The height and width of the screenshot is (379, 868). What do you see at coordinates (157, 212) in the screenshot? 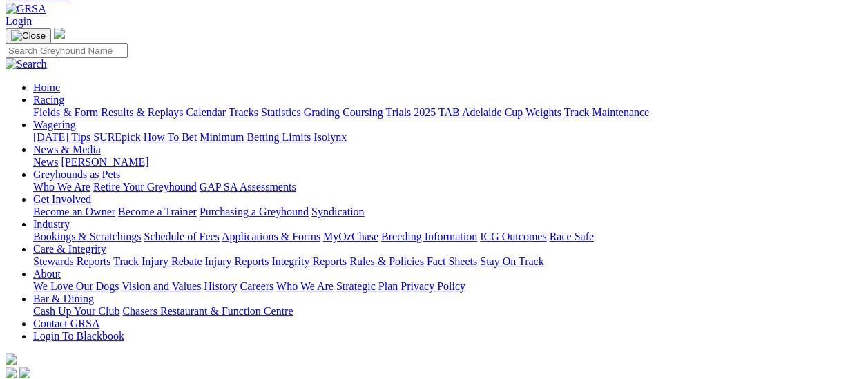
I see `a: Become a Trainer` at bounding box center [157, 212].